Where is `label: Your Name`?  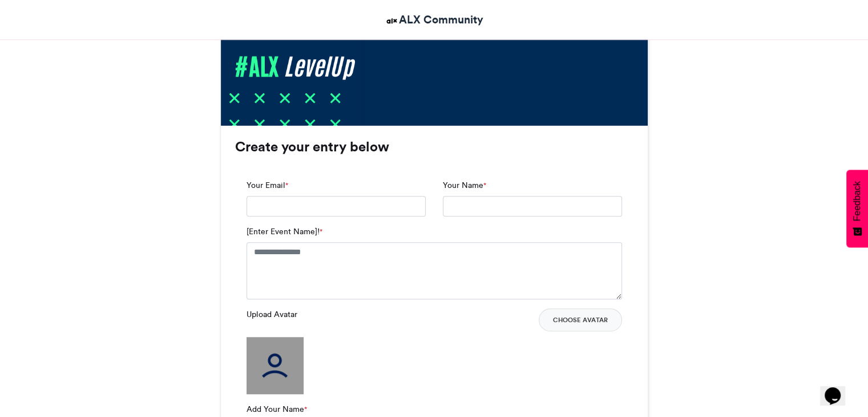
label: Your Name is located at coordinates (465, 185).